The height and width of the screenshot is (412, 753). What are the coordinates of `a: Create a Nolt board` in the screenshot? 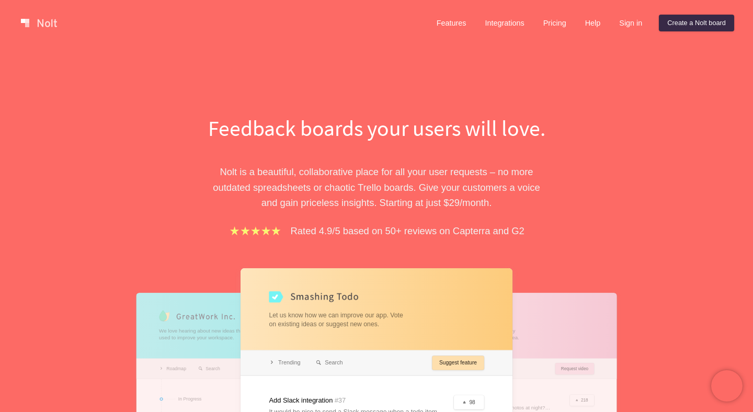 It's located at (696, 23).